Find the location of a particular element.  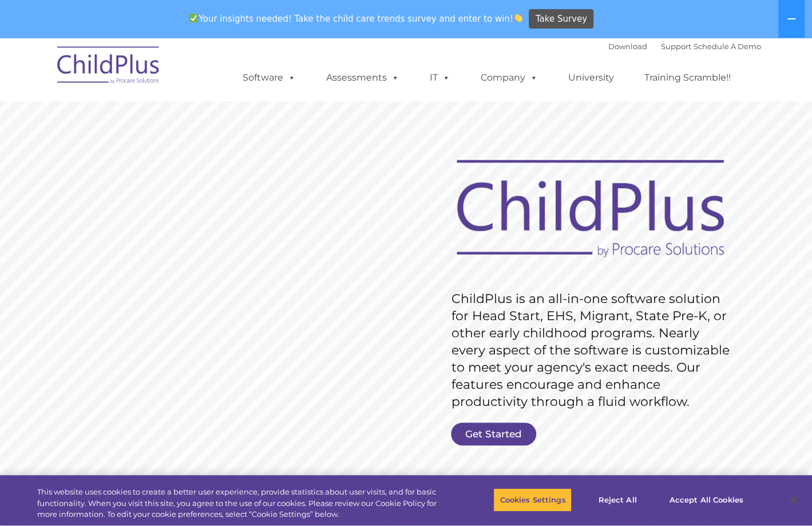

div: This website uses cookies to create a better user experience, provide statistics about user visit... is located at coordinates (242, 503).